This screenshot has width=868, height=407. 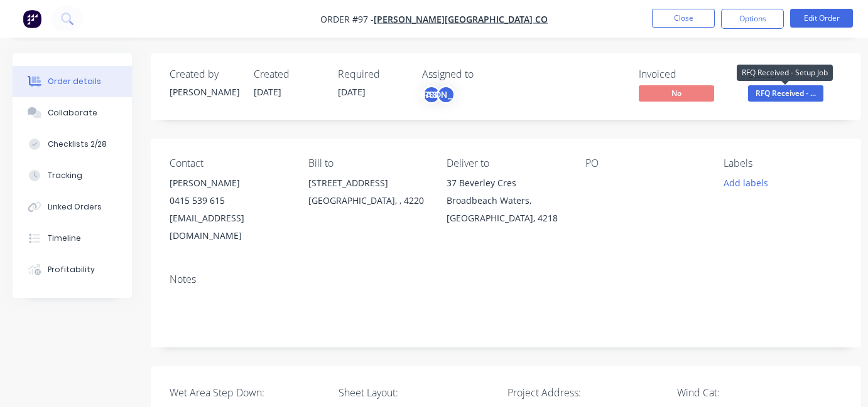 I want to click on span: RFQ Received - ..., so click(x=786, y=93).